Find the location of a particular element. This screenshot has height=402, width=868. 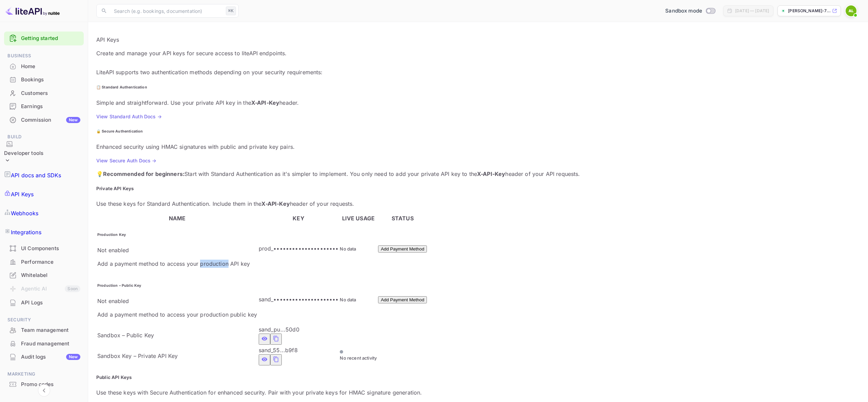

p: Create and manage your API keys for secure access to liteAPI endpoints. is located at coordinates (478, 53).